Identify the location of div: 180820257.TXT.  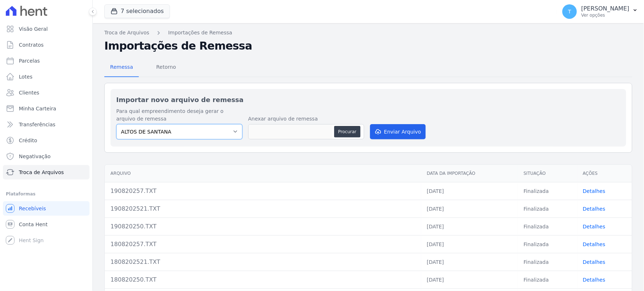
(263, 244).